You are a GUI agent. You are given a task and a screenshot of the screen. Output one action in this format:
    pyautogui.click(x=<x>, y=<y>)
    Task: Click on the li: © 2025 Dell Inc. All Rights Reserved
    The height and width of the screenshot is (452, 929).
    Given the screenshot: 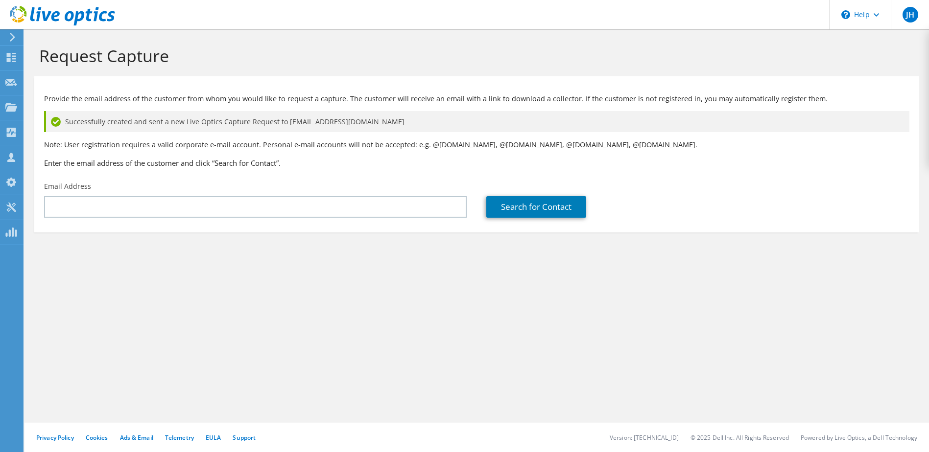 What is the action you would take?
    pyautogui.click(x=739, y=438)
    